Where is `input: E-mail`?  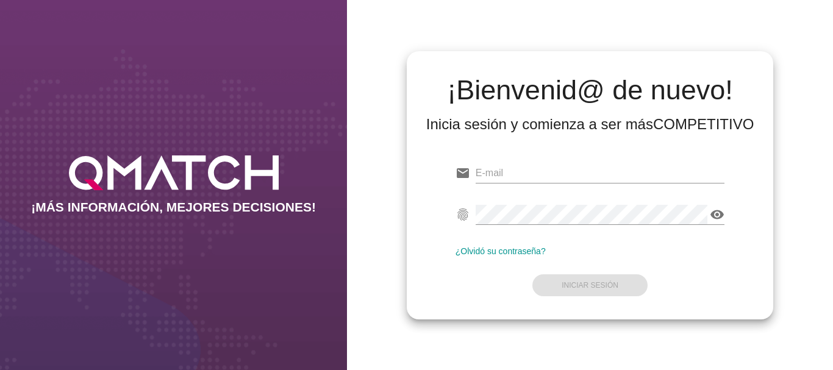 input: E-mail is located at coordinates (600, 173).